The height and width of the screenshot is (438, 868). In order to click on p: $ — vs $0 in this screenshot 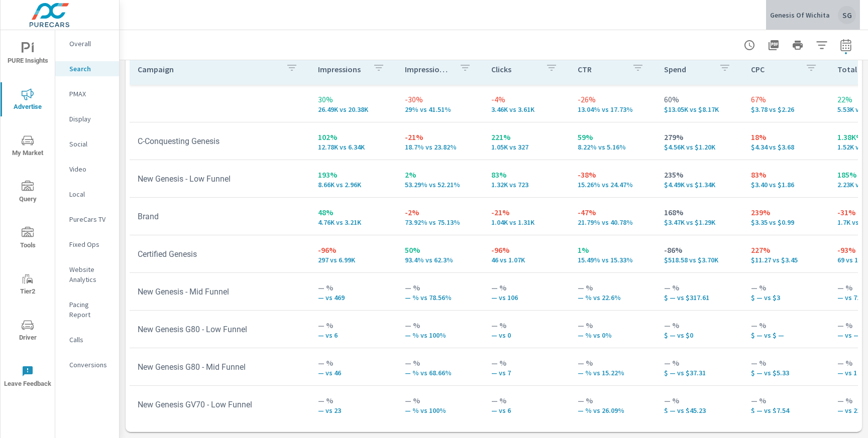, I will do `click(700, 335)`.